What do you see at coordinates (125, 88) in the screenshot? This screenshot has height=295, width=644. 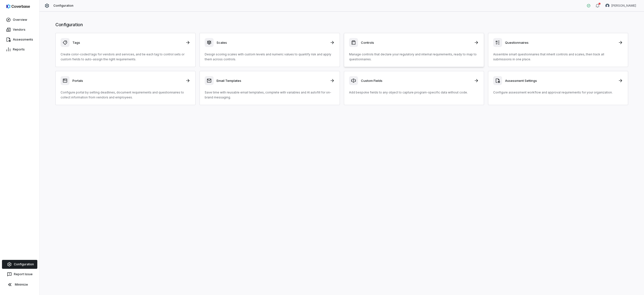 I see `a: PortalsConfigure portal by setting deadlines, document requirements and questionnaires to collect...` at bounding box center [125, 88].